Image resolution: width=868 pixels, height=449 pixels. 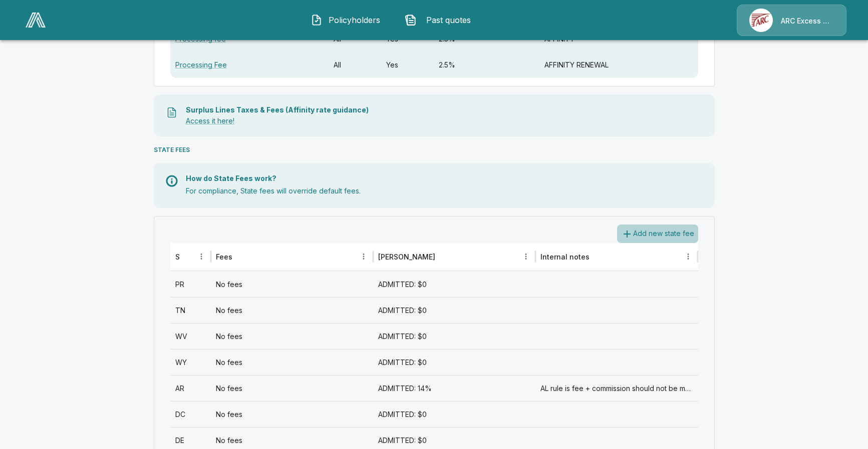 What do you see at coordinates (354, 65) in the screenshot?
I see `div: All` at bounding box center [354, 65].